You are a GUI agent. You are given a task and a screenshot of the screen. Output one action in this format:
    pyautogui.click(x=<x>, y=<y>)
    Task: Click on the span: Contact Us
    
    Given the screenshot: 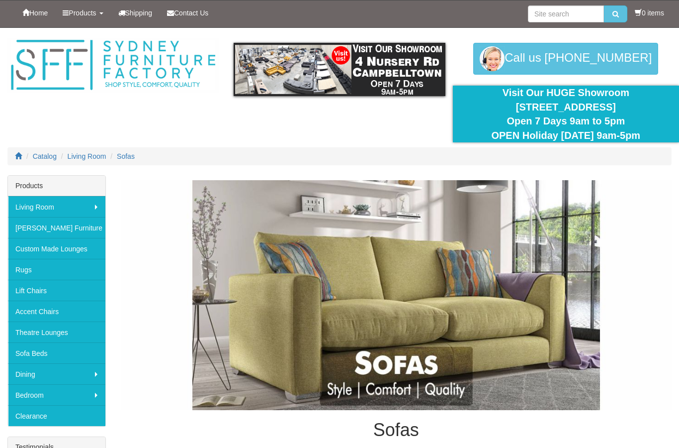 What is the action you would take?
    pyautogui.click(x=191, y=13)
    